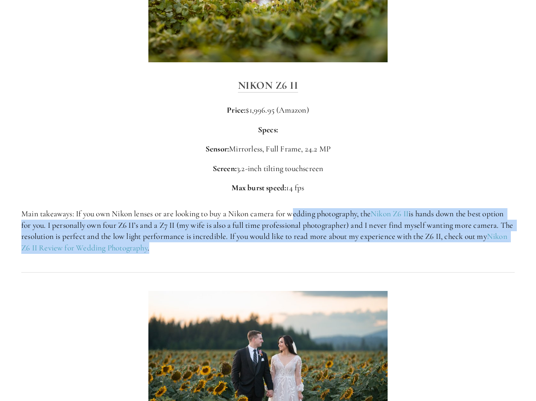  I want to click on strong: Specs:, so click(268, 129).